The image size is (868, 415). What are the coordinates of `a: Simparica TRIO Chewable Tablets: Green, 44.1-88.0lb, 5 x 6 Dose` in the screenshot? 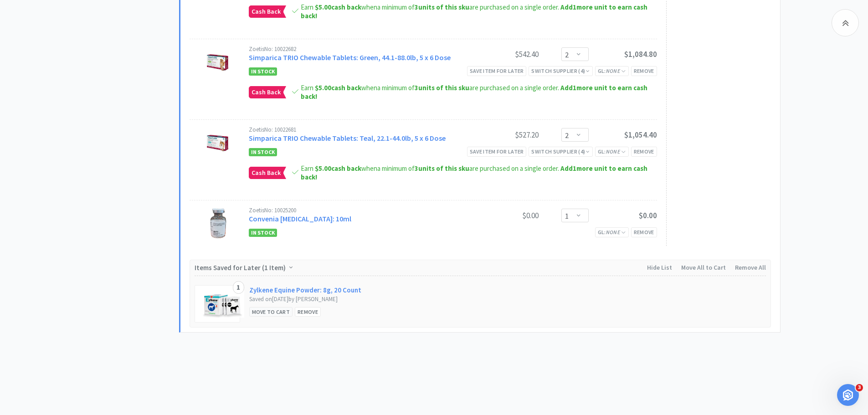 It's located at (350, 58).